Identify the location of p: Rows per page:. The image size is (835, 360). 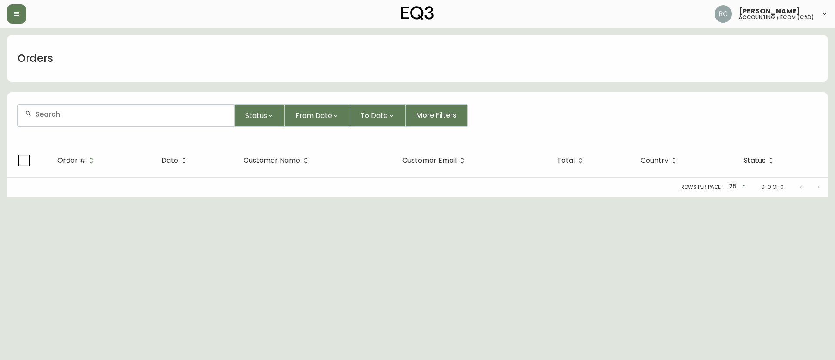
(701, 187).